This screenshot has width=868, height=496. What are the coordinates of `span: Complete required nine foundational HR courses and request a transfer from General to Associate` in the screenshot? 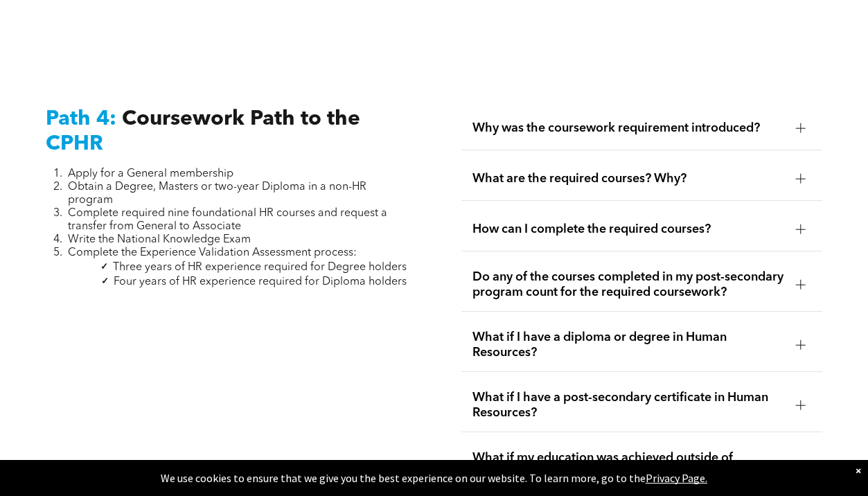 It's located at (227, 220).